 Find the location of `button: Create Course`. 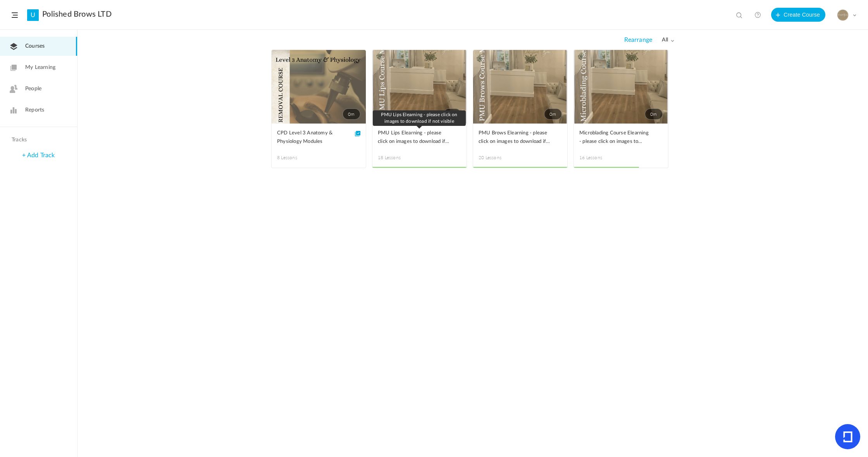

button: Create Course is located at coordinates (798, 15).